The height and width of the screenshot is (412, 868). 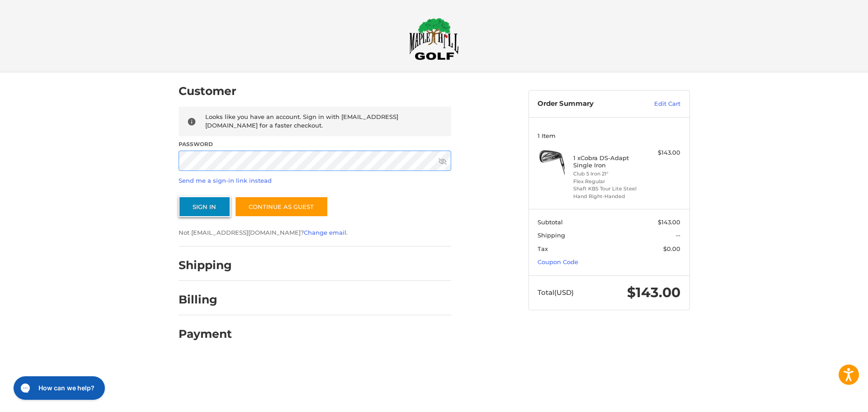 I want to click on span: Total (USD), so click(x=556, y=292).